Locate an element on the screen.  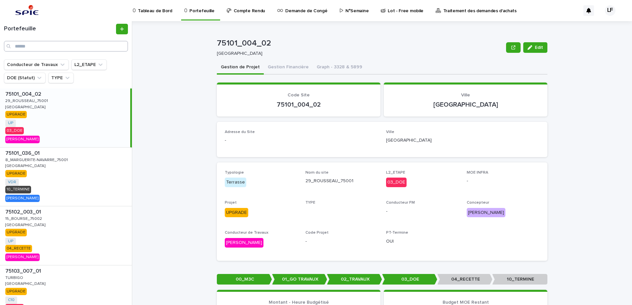
div: Terrasse is located at coordinates (235, 182).